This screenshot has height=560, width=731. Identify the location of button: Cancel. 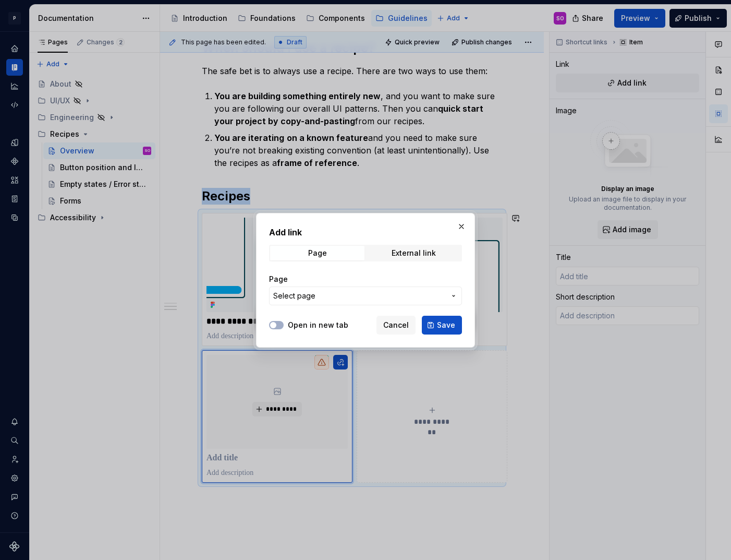
(396, 325).